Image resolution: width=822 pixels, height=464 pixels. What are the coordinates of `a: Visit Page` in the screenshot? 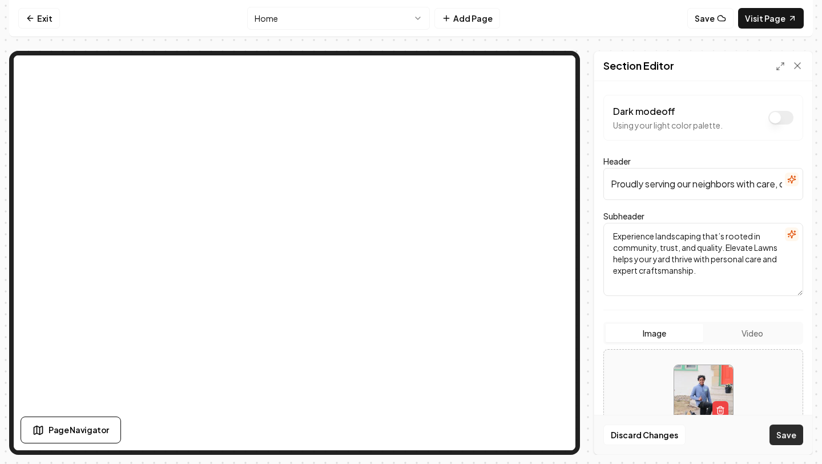 It's located at (771, 18).